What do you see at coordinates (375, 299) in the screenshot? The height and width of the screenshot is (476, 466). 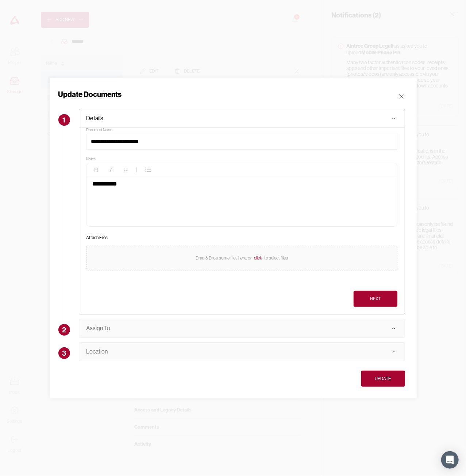 I see `button: Next` at bounding box center [375, 299].